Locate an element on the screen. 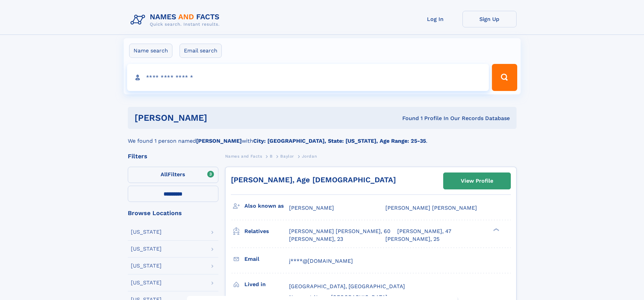 The height and width of the screenshot is (300, 644). h3: Also known as is located at coordinates (267, 206).